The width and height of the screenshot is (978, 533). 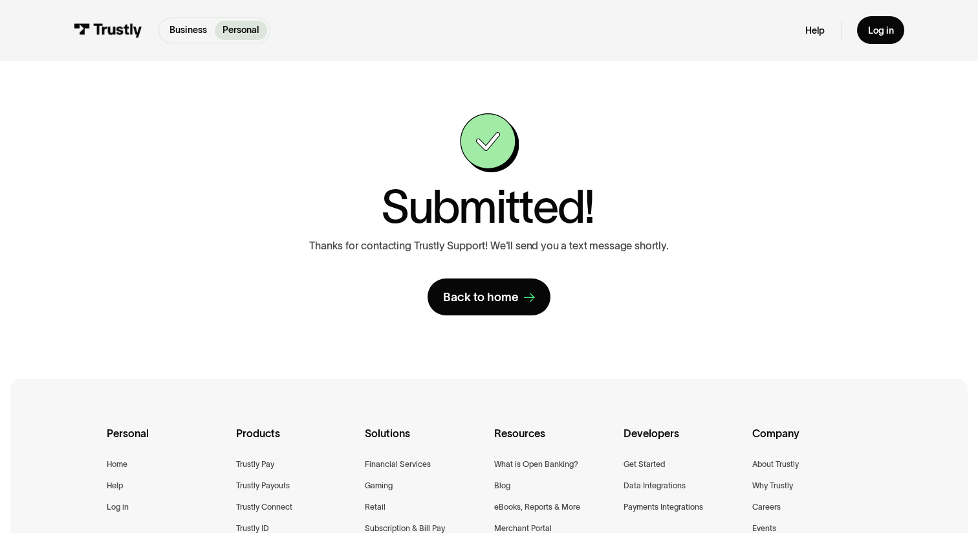 What do you see at coordinates (241, 30) in the screenshot?
I see `a: Personal` at bounding box center [241, 30].